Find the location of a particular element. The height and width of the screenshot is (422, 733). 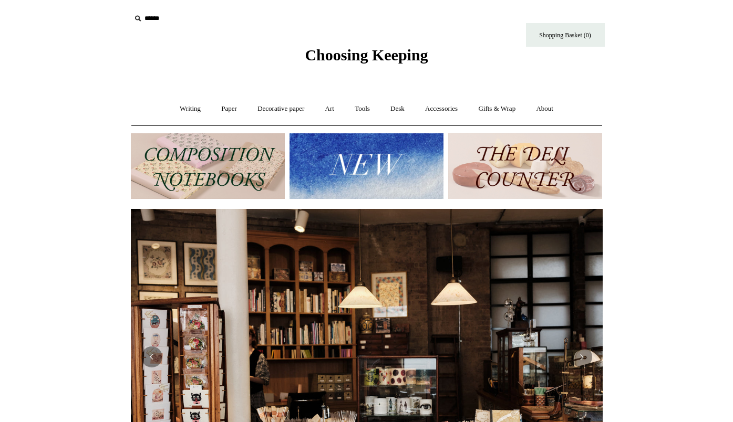

a: Shopping Basket (0) is located at coordinates (565, 35).